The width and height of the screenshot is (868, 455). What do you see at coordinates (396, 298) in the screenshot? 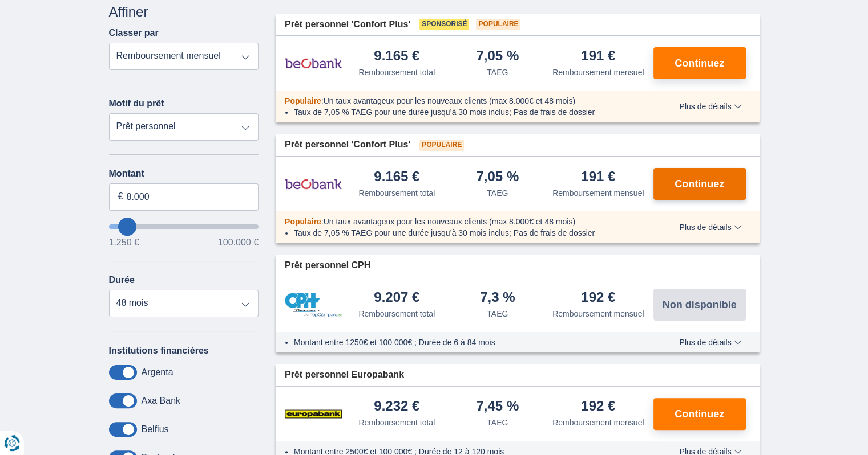
I see `div: 9.207 €` at bounding box center [396, 298].